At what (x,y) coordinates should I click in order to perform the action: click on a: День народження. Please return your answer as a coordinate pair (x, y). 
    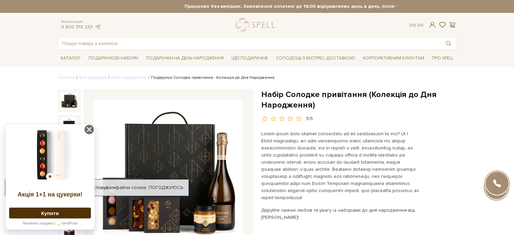
    Looking at the image, I should click on (129, 77).